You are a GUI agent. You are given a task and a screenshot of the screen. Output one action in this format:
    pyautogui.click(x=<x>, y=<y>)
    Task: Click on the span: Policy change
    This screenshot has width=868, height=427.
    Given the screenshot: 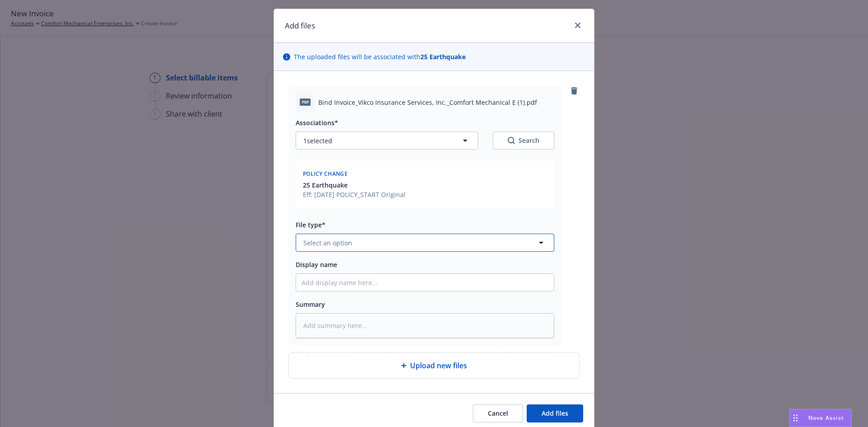 What is the action you would take?
    pyautogui.click(x=325, y=174)
    